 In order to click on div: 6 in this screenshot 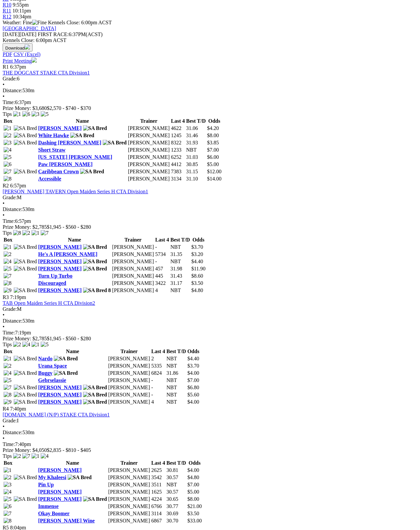, I will do `click(210, 79)`.